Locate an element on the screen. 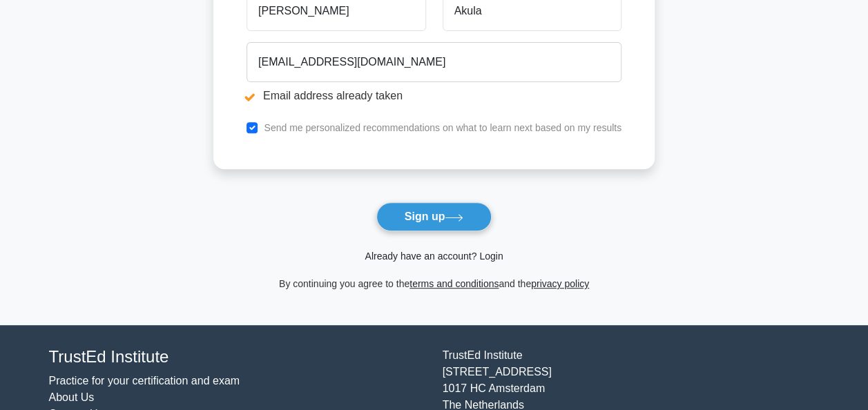 The image size is (868, 410). h4: TrustEd Institute is located at coordinates (237, 357).